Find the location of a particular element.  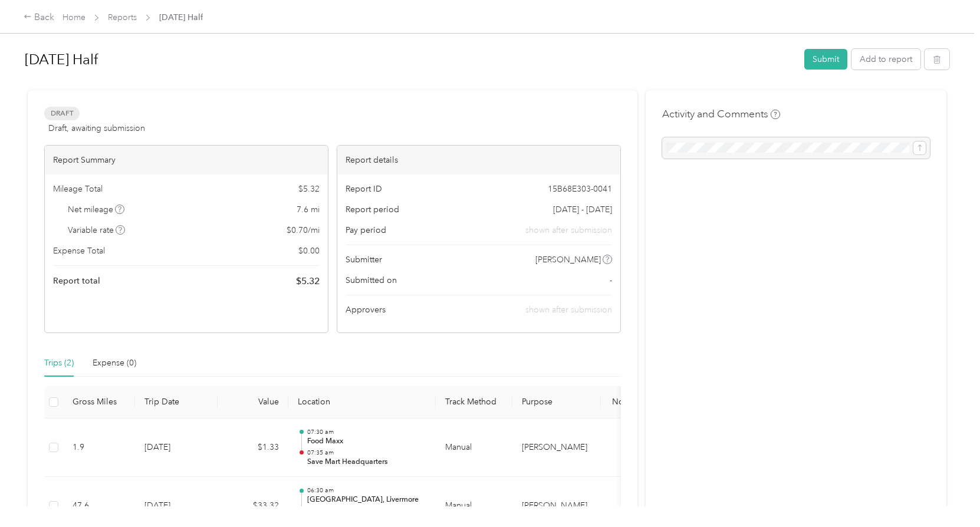

span: Report total is located at coordinates (77, 281).